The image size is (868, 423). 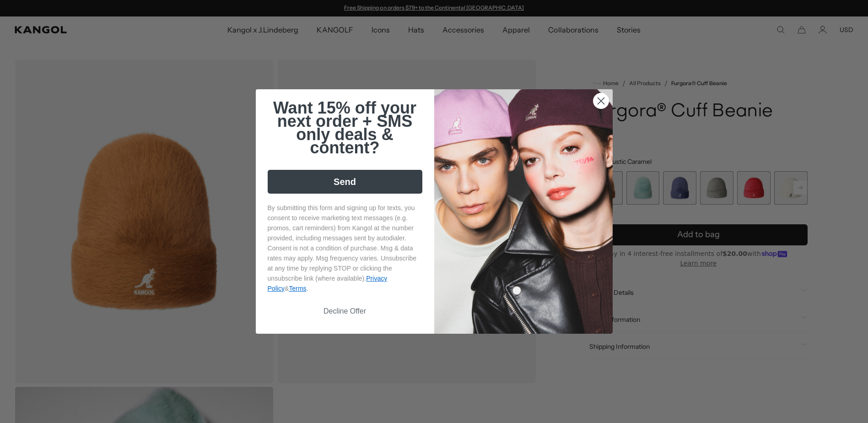 I want to click on button: Close dialog, so click(x=601, y=101).